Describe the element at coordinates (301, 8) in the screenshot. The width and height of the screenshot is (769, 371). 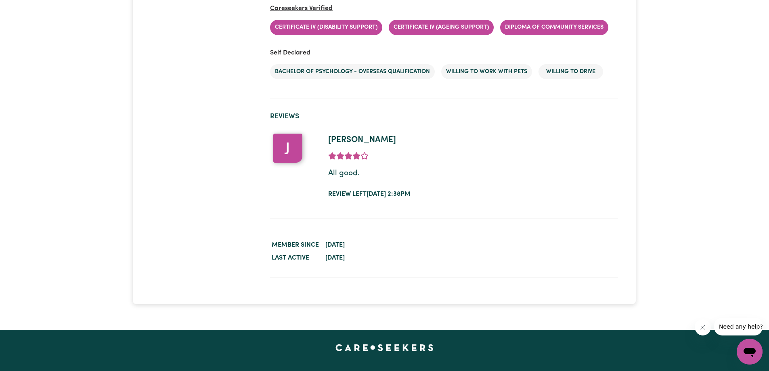
I see `span: Careseekers Verified` at that location.